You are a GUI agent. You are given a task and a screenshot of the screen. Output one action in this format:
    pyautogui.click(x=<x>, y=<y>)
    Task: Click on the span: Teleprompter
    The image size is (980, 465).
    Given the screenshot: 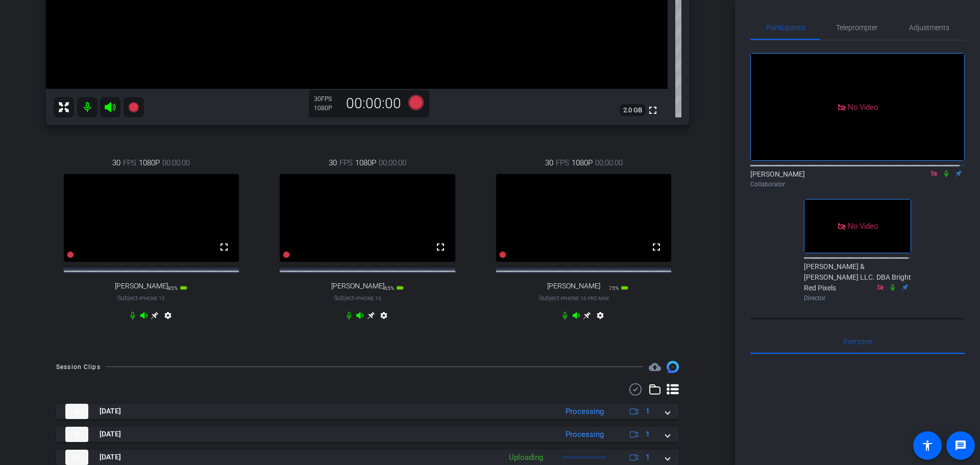 What is the action you would take?
    pyautogui.click(x=857, y=28)
    